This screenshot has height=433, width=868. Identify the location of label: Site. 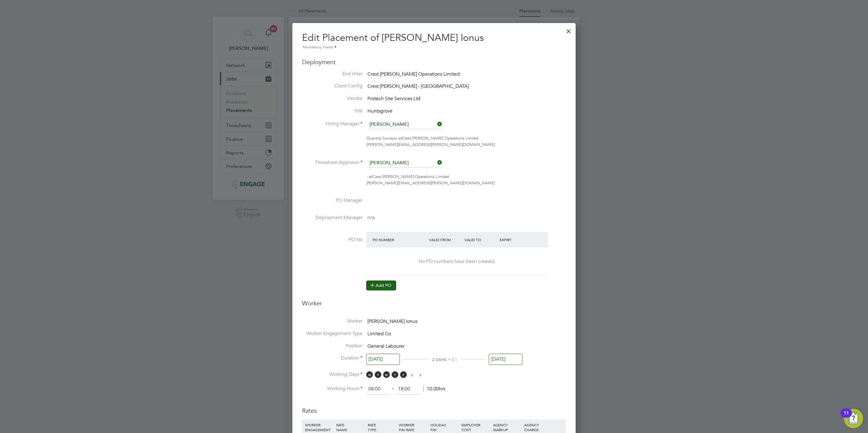
(333, 111).